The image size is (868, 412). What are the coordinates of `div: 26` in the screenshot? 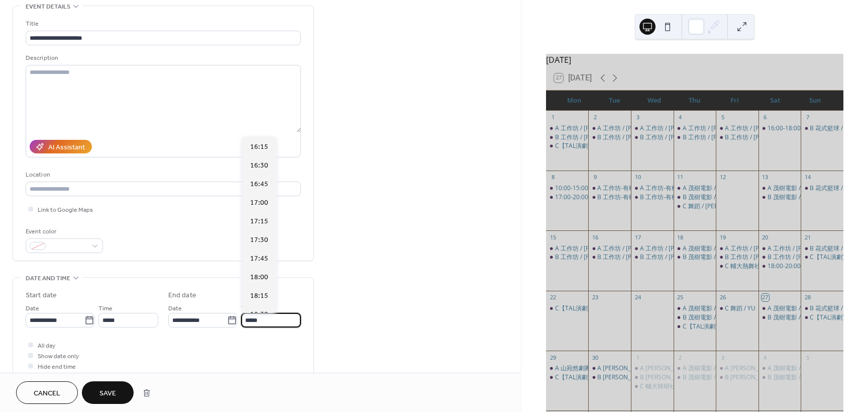 It's located at (722, 297).